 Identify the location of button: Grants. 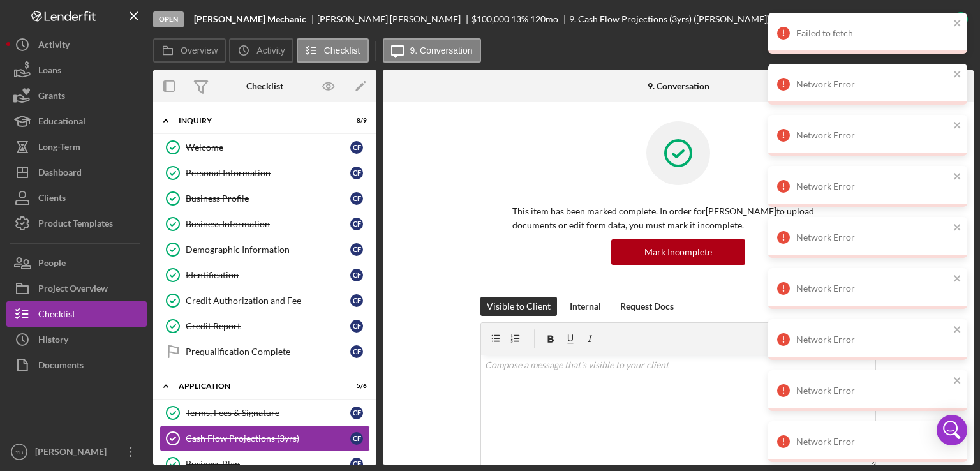
(77, 96).